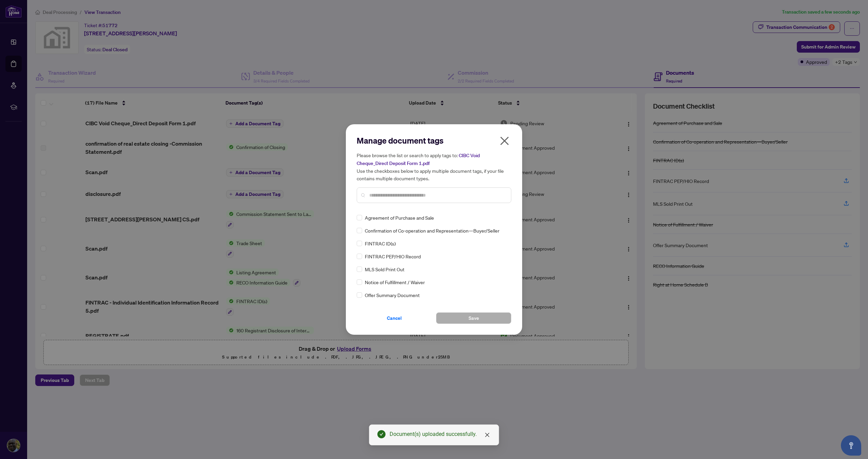  I want to click on span: Agreement of Purchase and Sale, so click(400, 217).